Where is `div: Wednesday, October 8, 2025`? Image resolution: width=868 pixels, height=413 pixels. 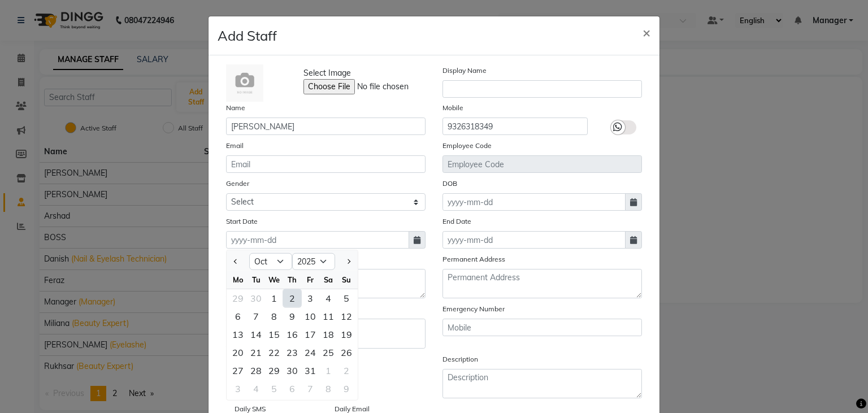
div: Wednesday, October 8, 2025 is located at coordinates (274, 316).